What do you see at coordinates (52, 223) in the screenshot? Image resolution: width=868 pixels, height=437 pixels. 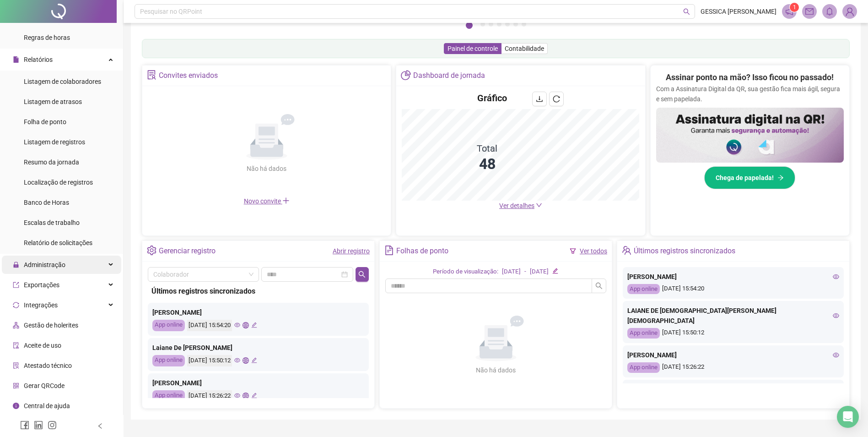 I see `span: Escalas de trabalho` at bounding box center [52, 223].